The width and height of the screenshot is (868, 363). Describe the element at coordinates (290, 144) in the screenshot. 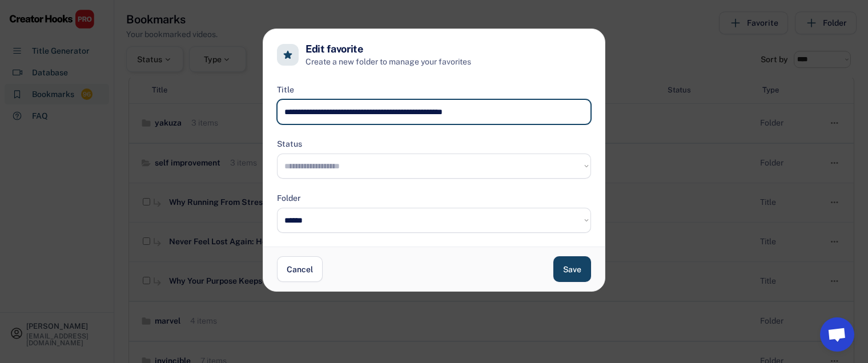

I see `div: Status` at that location.